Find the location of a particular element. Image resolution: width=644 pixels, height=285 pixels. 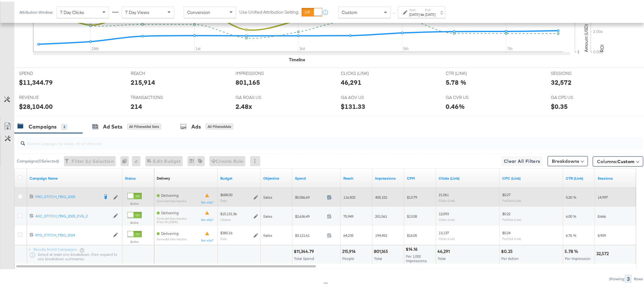

div: Delivery is located at coordinates (163, 177).